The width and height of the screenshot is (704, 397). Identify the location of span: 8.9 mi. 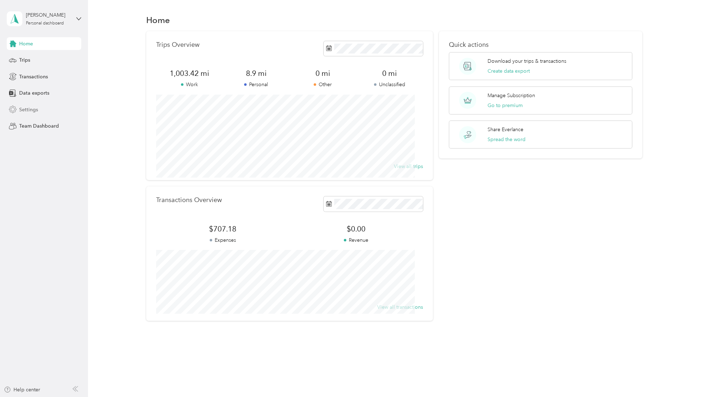
(256, 73).